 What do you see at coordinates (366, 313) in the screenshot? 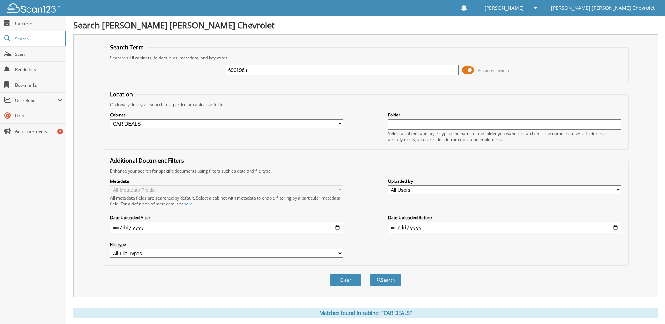
I see `div: Matches found in cabinet "CAR DEALS"` at bounding box center [366, 313].